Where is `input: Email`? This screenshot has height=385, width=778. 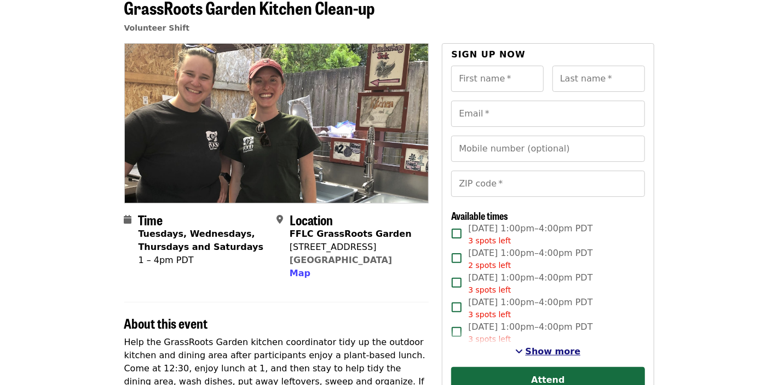 input: Email is located at coordinates (548, 114).